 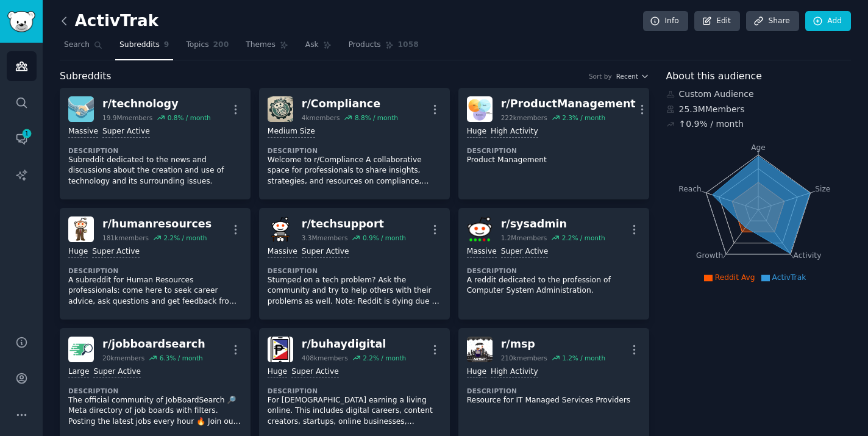 I want to click on p: Resource for IT Managed Services Providers, so click(x=553, y=401).